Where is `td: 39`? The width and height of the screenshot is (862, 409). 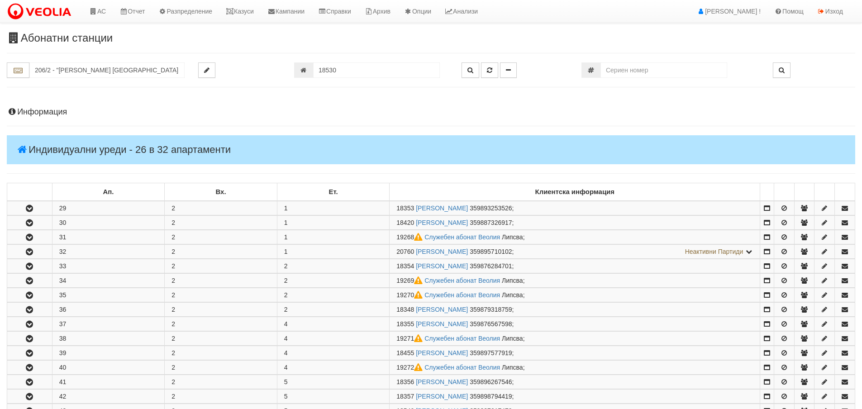
td: 39 is located at coordinates (108, 353).